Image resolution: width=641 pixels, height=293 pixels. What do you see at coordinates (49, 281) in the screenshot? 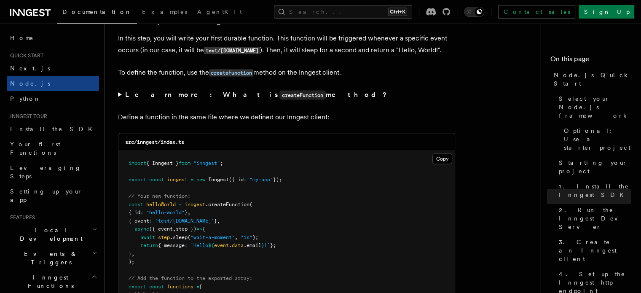
I see `span: Inngest Functions` at bounding box center [49, 281].